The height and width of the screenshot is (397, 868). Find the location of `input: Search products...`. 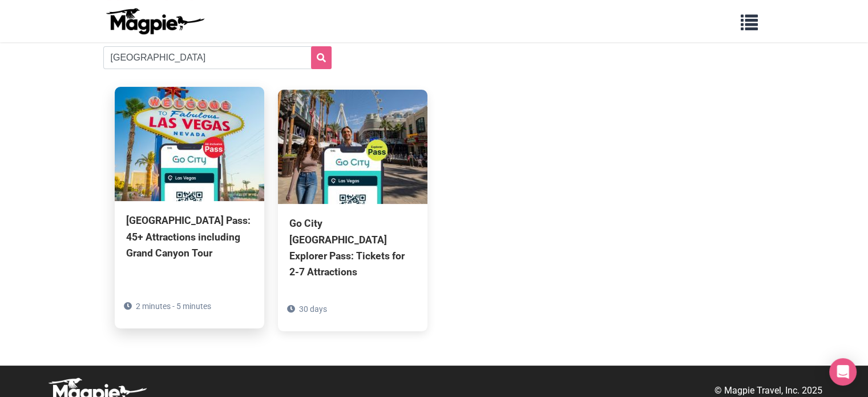

input: Search products... is located at coordinates (217, 58).